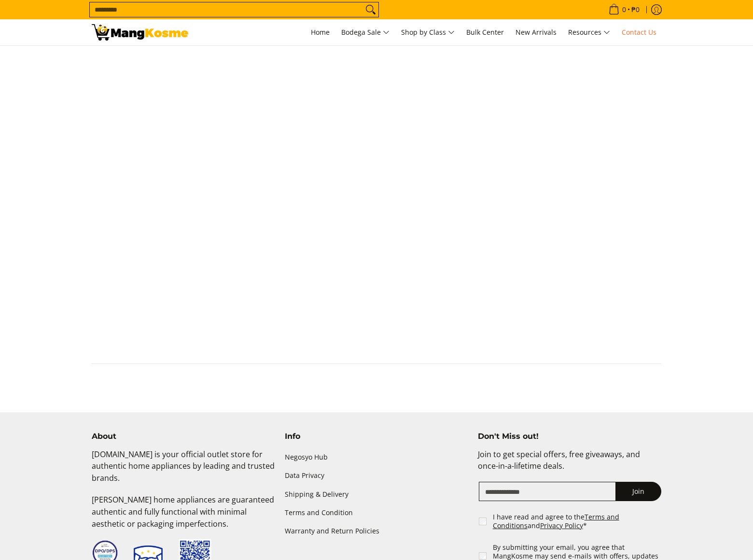 Image resolution: width=753 pixels, height=560 pixels. I want to click on span: Resources, so click(589, 33).